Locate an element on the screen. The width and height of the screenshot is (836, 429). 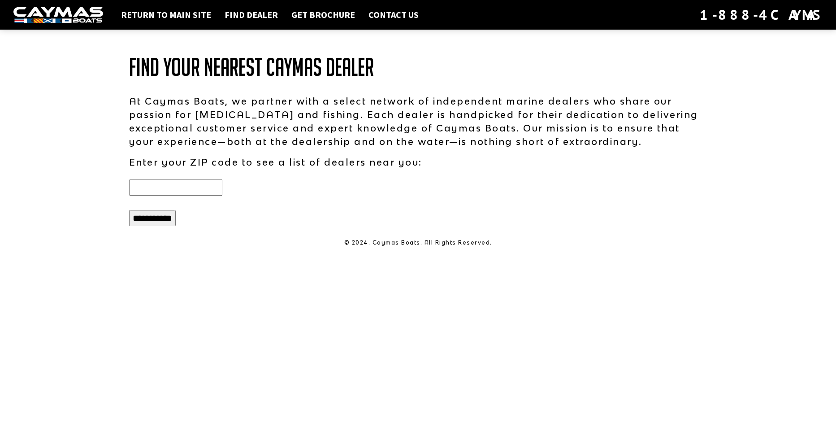
a: Contact Us is located at coordinates (394, 15).